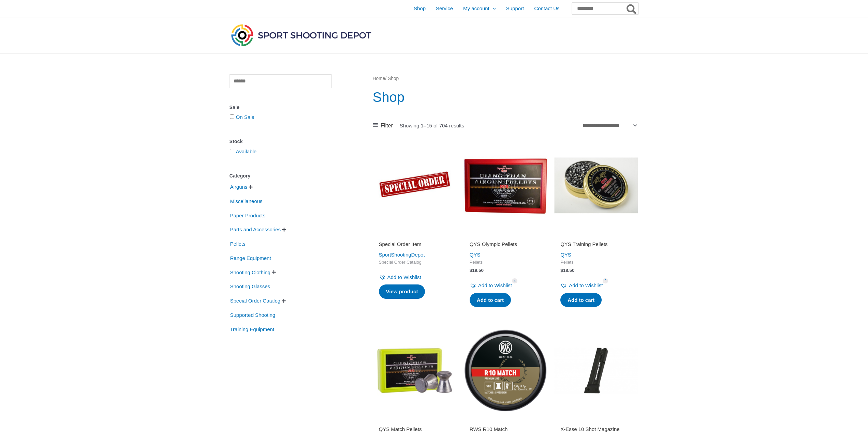  What do you see at coordinates (232, 116) in the screenshot?
I see `input: On Sale` at bounding box center [232, 116].